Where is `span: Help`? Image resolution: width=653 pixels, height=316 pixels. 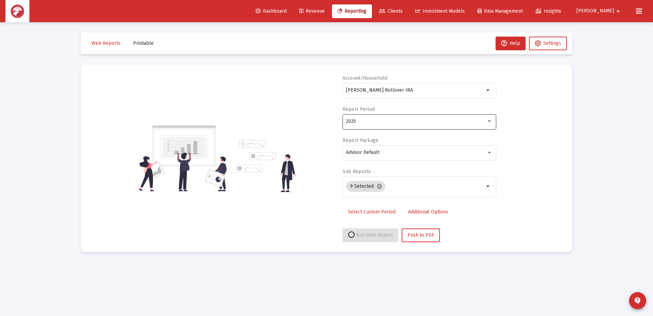
span: Help is located at coordinates (511, 43).